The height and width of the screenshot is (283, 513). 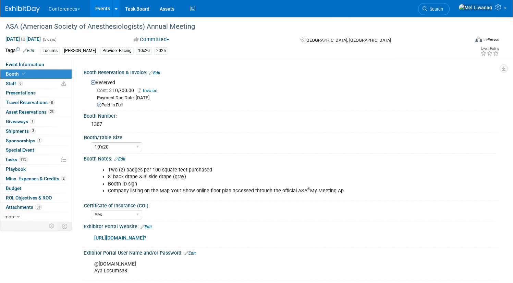 I want to click on span: Asset Reservations, so click(x=30, y=112).